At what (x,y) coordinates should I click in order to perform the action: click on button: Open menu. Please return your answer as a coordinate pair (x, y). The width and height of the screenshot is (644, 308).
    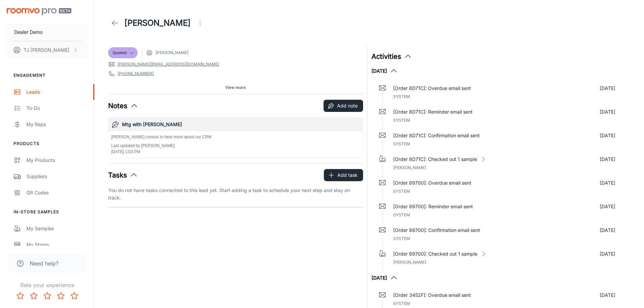
    Looking at the image, I should click on (200, 23).